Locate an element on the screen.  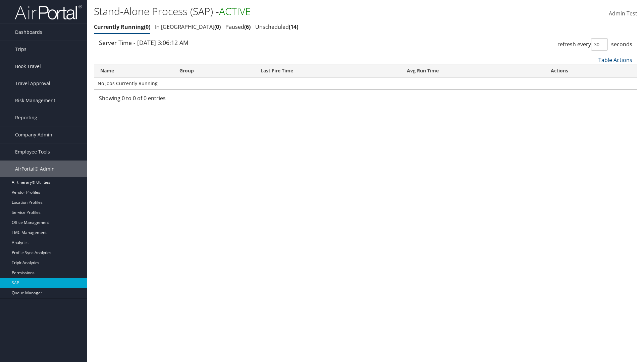
a: Admin Test is located at coordinates (623, 14).